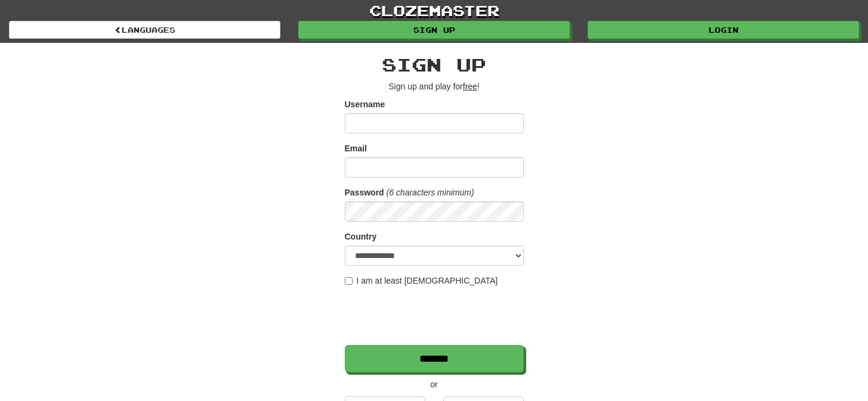 The image size is (868, 401). What do you see at coordinates (434, 384) in the screenshot?
I see `p: or` at bounding box center [434, 384].